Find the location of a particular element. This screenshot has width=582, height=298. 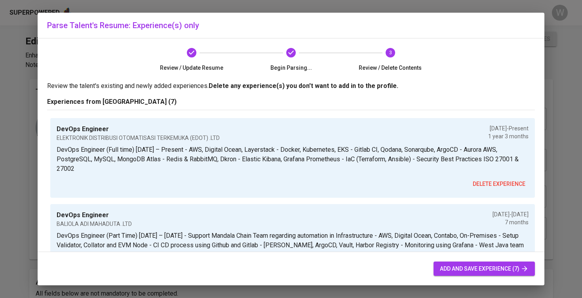

span: Review / Update Resume is located at coordinates (192, 68).